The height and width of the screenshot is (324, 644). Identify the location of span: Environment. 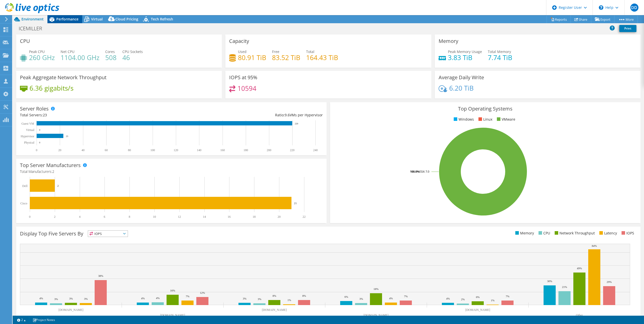
(33, 19).